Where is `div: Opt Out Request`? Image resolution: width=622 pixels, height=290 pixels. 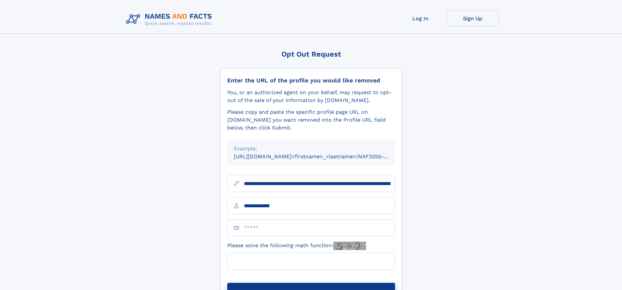
div: Opt Out Request is located at coordinates (311, 54).